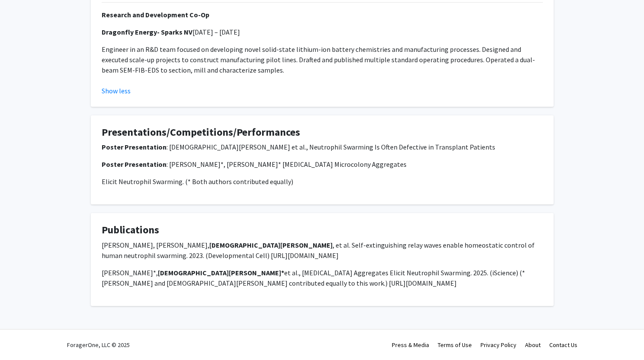 This screenshot has height=360, width=644. I want to click on p: Engineer in an R&D team focused on developing novel solid-state lithium-ion battery chemistries a..., so click(322, 59).